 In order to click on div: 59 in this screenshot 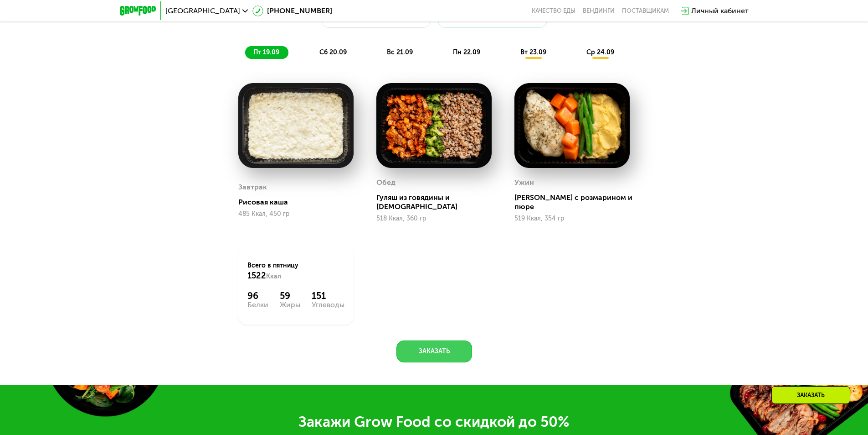, I will do `click(290, 295)`.